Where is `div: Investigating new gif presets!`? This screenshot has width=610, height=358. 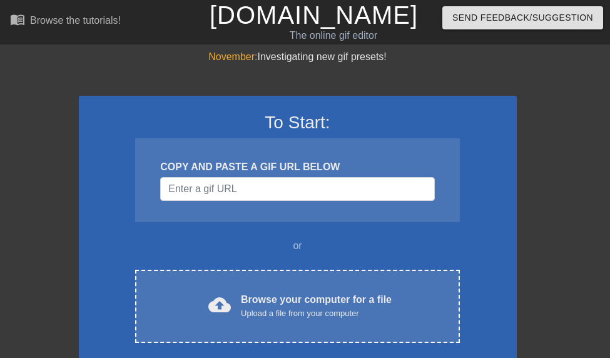 div: Investigating new gif presets! is located at coordinates (298, 57).